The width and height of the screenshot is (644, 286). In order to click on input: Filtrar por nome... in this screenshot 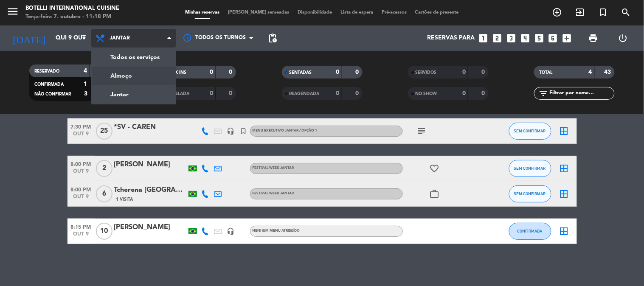, I will do `click(581, 93)`.